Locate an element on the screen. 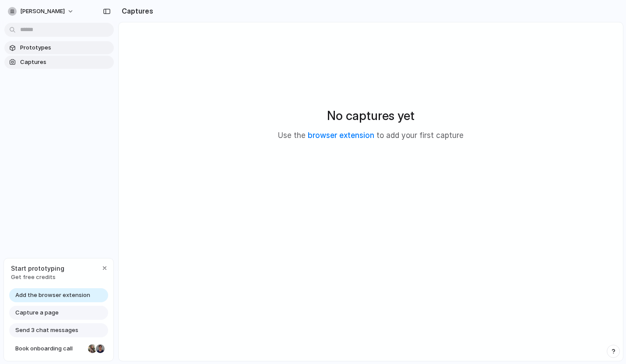 This screenshot has height=364, width=626. p: Use the to add your first capture is located at coordinates (371, 136).